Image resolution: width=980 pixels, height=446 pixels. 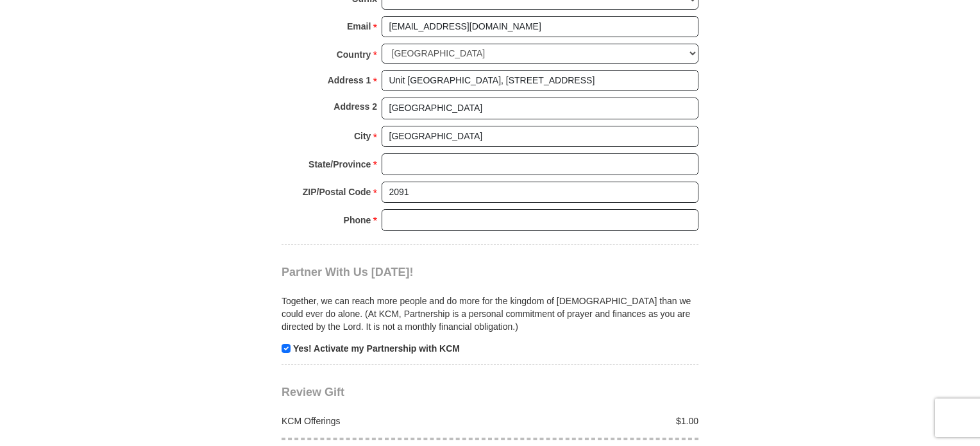 What do you see at coordinates (383, 421) in the screenshot?
I see `div: KCM Offerings` at bounding box center [383, 421].